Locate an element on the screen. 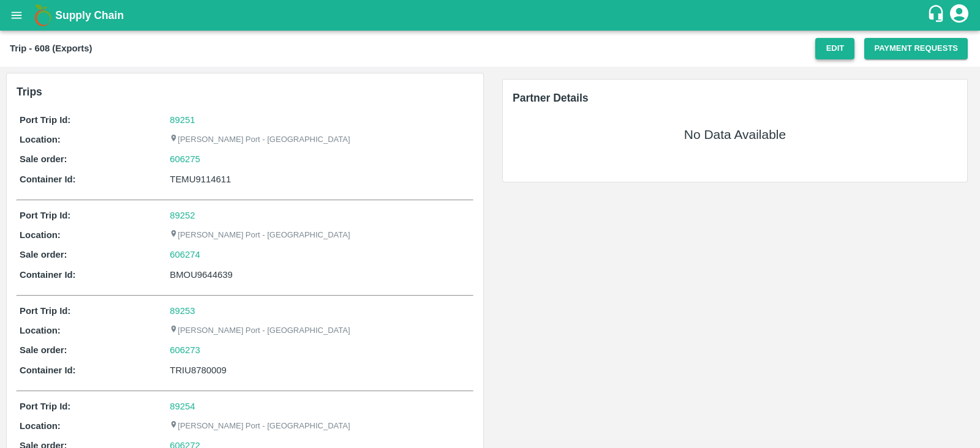  div: TEMU9114611 is located at coordinates (320, 180).